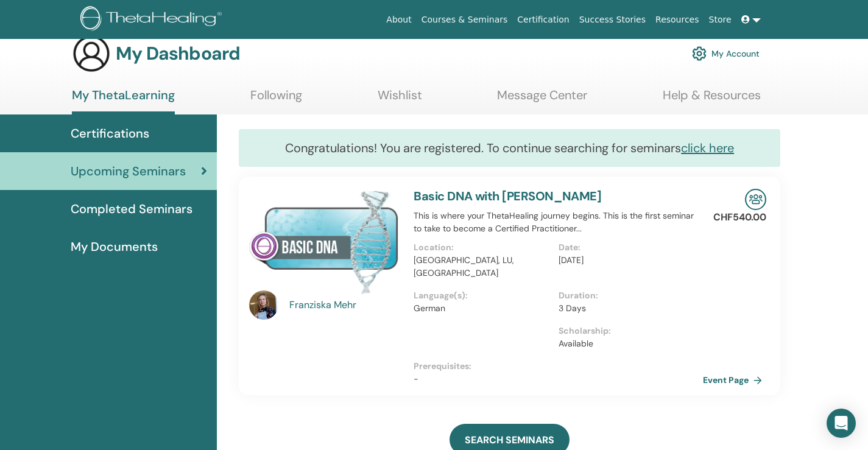 Image resolution: width=868 pixels, height=450 pixels. I want to click on p: 3 Days, so click(627, 307).